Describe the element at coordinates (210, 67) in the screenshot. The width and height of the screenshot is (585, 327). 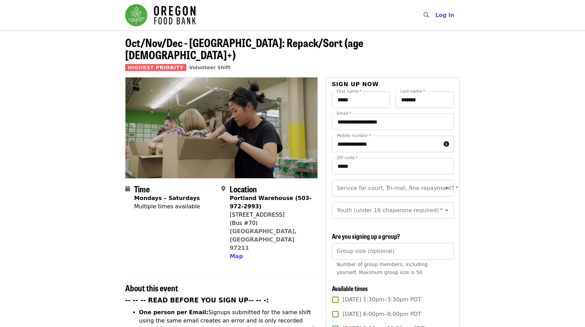
I see `span: Volunteer Shift` at that location.